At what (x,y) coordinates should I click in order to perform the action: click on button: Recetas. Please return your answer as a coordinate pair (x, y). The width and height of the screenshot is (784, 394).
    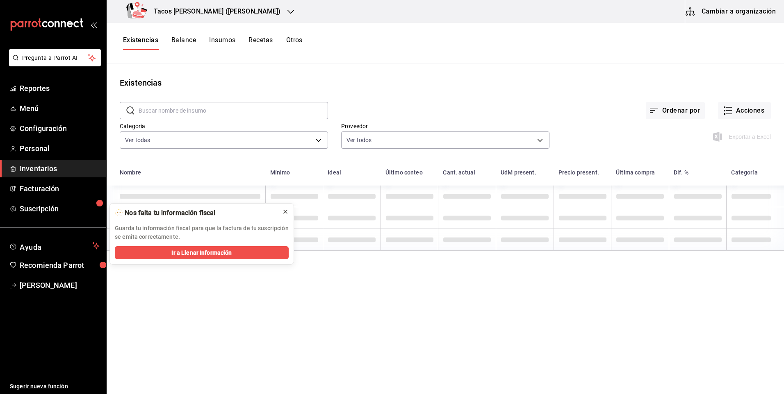
    Looking at the image, I should click on (260, 43).